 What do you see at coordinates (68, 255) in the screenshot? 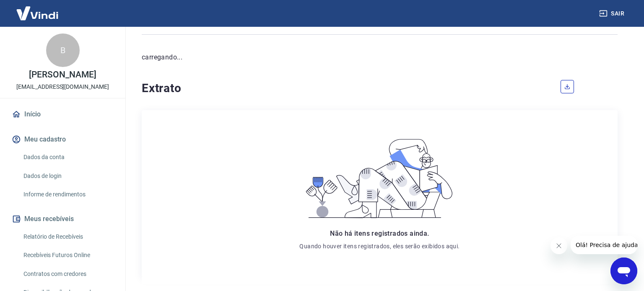
I see `a: Recebíveis Futuros Online` at bounding box center [68, 255].